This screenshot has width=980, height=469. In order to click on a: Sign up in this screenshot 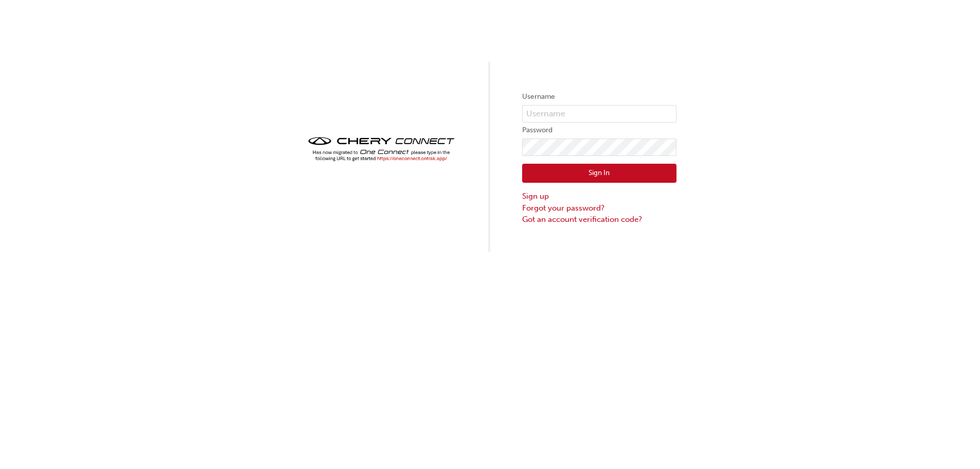, I will do `click(599, 196)`.